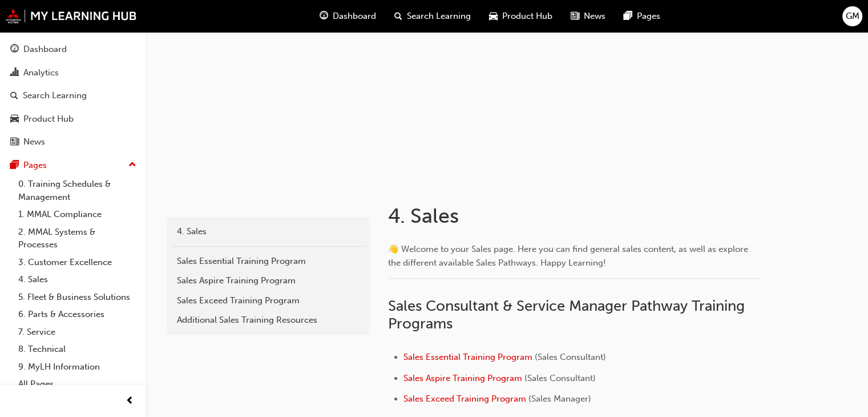  I want to click on a: 1. MMAL Compliance, so click(77, 214).